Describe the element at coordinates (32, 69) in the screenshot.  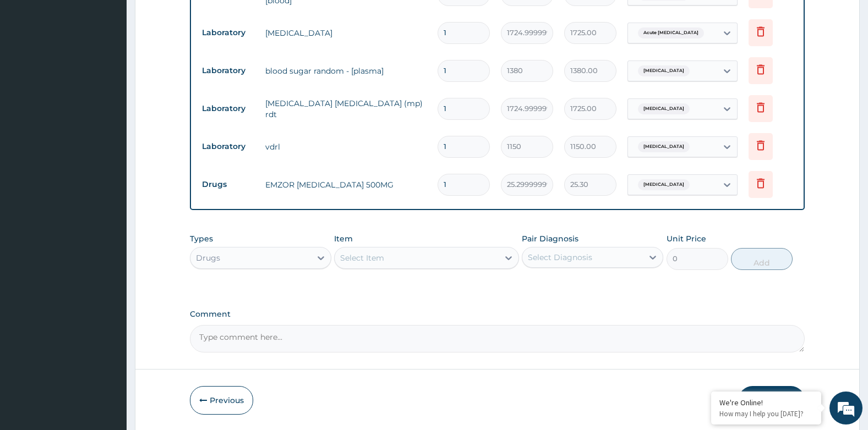
I see `img: d_794563401_company_1708531726252_794563401` at that location.